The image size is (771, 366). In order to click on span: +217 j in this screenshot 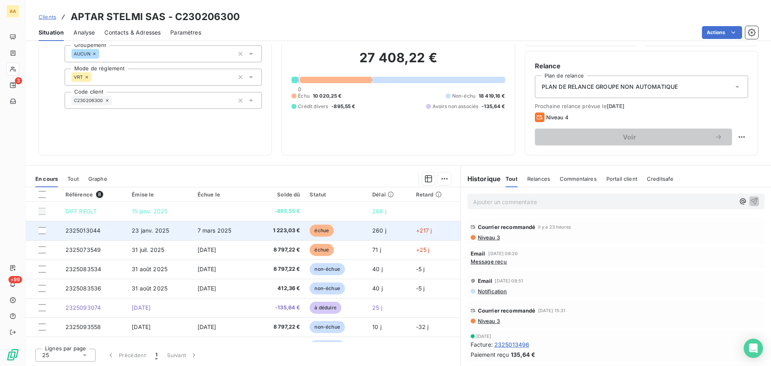, I will do `click(424, 230)`.